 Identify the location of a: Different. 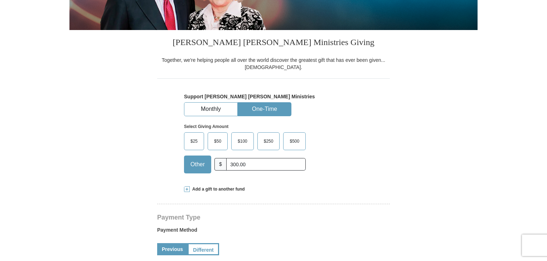
(203, 249).